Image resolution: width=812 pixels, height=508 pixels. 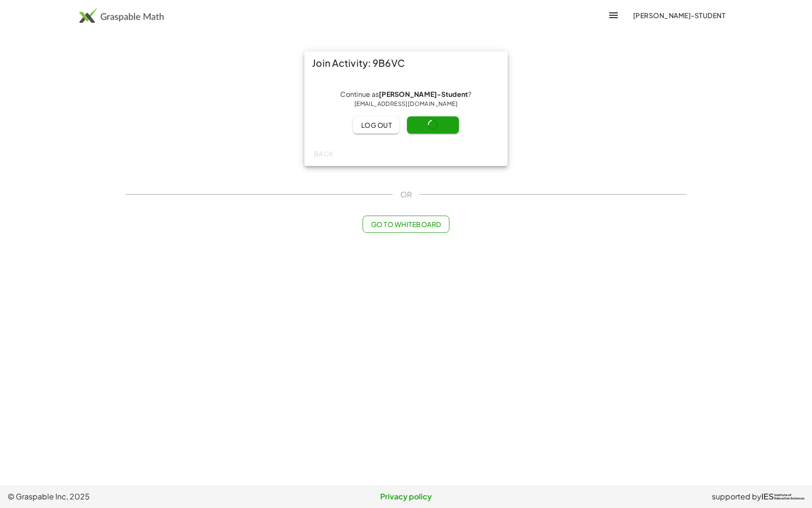 What do you see at coordinates (140, 497) in the screenshot?
I see `span: © Graspable Inc, 2025` at bounding box center [140, 497].